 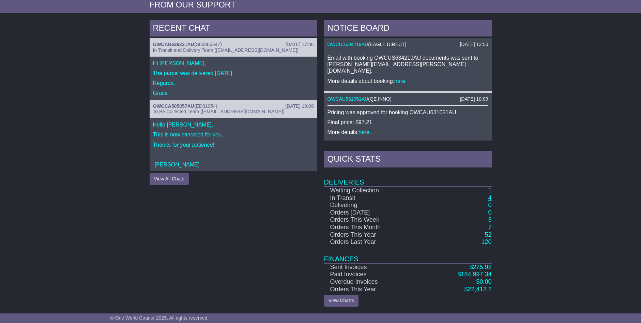 I want to click on a: OWCAU631051AU, so click(x=348, y=99).